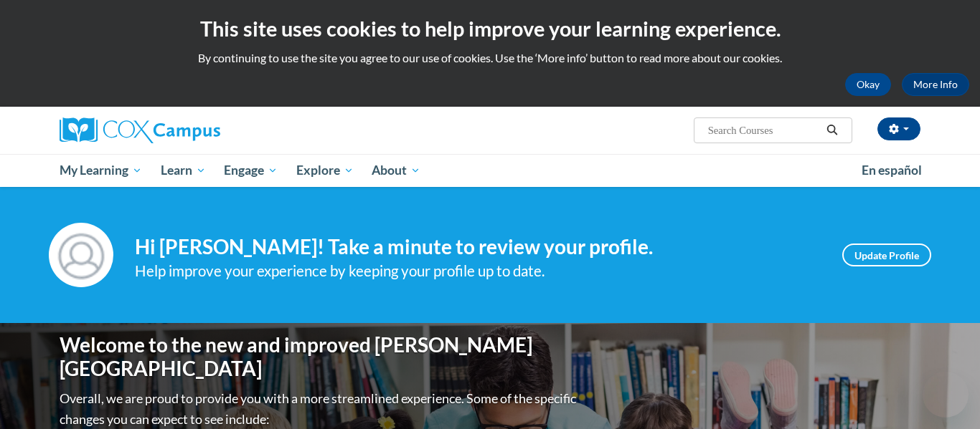 The image size is (980, 429). What do you see at coordinates (140, 130) in the screenshot?
I see `img: Cox Campus` at bounding box center [140, 130].